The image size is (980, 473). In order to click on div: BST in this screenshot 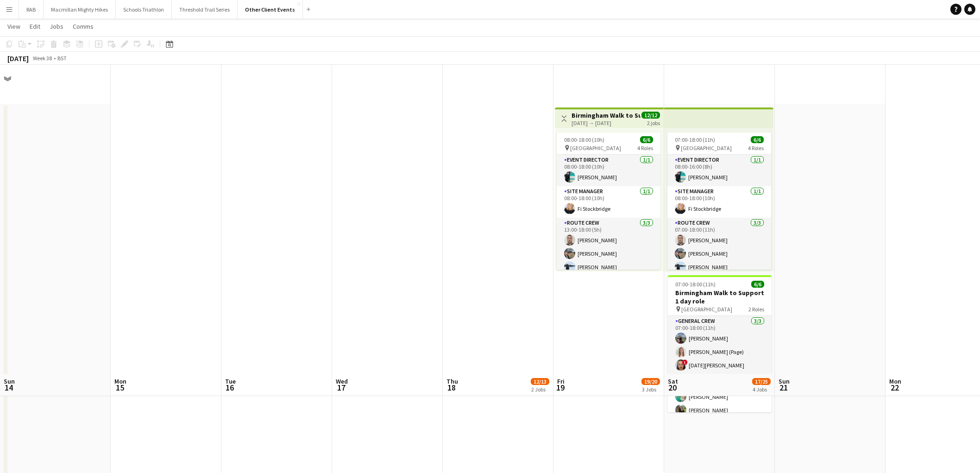, I will do `click(62, 58)`.